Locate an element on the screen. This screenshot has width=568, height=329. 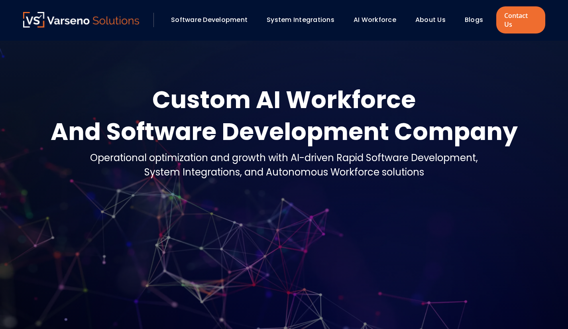
img: Varseno Solutions – Product Engineering & IT Services is located at coordinates (81, 20).